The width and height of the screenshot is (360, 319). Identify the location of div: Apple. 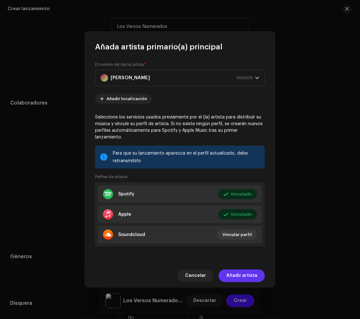
(124, 214).